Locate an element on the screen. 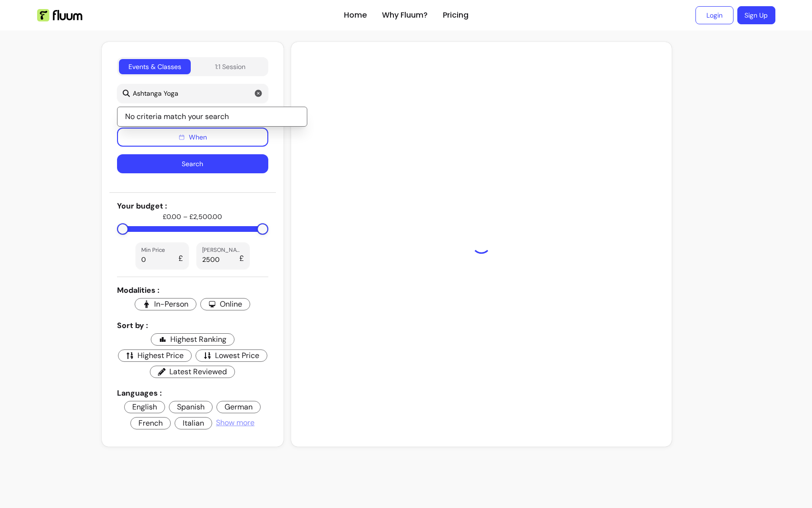 The height and width of the screenshot is (508, 812). span: French is located at coordinates (150, 423).